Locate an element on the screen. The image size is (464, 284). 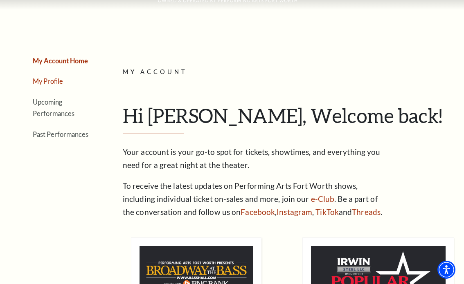
span: and is located at coordinates (345, 212).